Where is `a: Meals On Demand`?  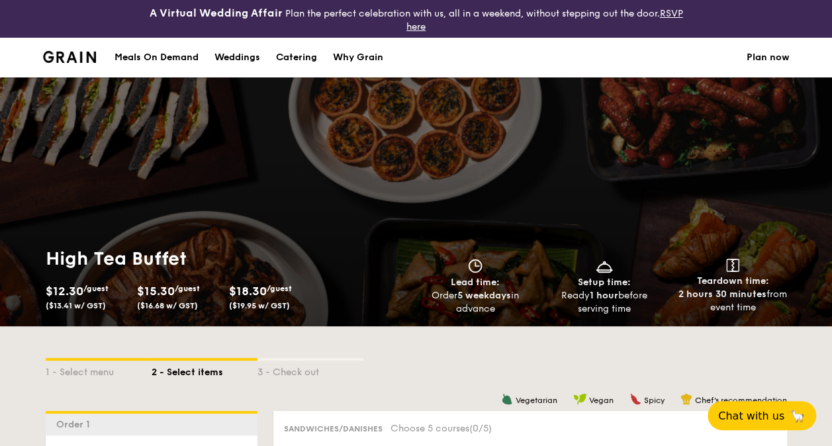 a: Meals On Demand is located at coordinates (156, 58).